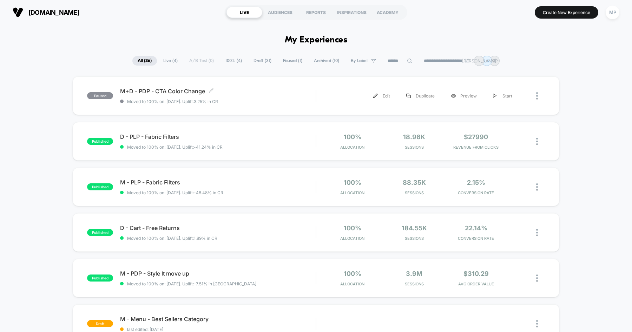 Image resolution: width=632 pixels, height=332 pixels. I want to click on button: MP, so click(612, 12).